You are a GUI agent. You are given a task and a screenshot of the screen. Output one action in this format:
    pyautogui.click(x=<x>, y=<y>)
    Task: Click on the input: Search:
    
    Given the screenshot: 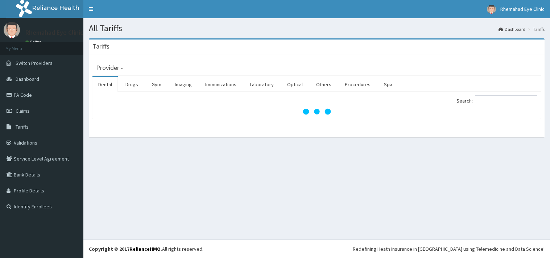 What is the action you would take?
    pyautogui.click(x=506, y=101)
    